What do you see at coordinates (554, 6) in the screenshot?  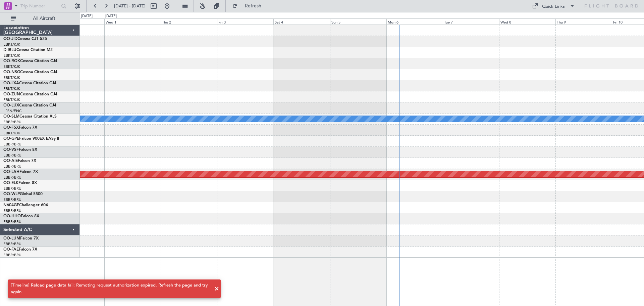 I see `button: Quick Links` at bounding box center [554, 6].